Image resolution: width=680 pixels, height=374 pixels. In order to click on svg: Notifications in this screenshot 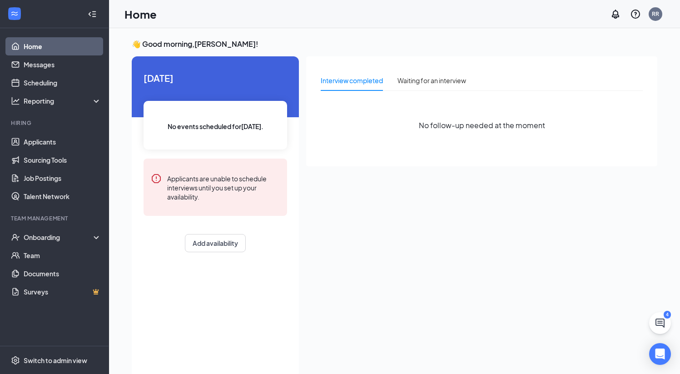, I will do `click(615, 14)`.